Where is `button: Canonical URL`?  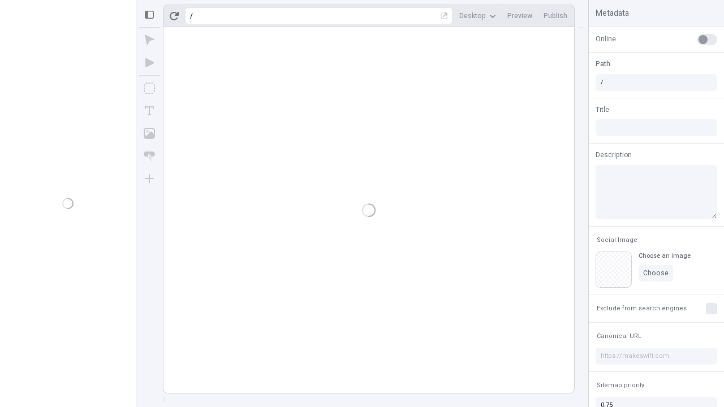 button: Canonical URL is located at coordinates (619, 336).